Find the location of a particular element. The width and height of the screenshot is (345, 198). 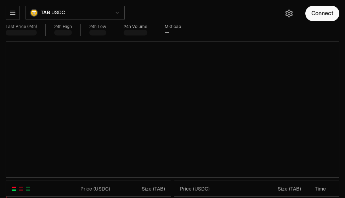

img: TAB.png is located at coordinates (34, 13).